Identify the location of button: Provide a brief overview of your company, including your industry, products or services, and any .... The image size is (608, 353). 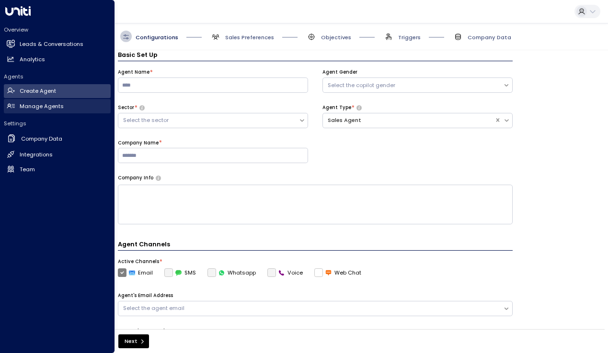
(158, 178).